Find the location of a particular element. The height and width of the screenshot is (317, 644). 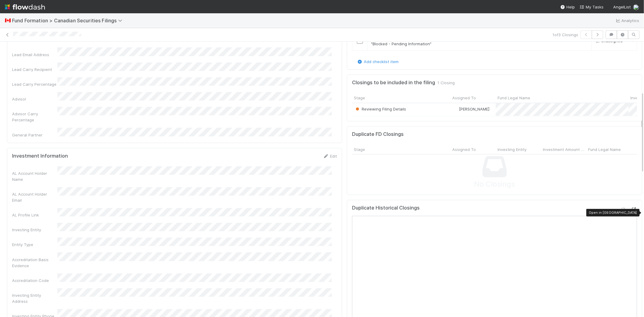

a: My Tasks is located at coordinates (591, 7).